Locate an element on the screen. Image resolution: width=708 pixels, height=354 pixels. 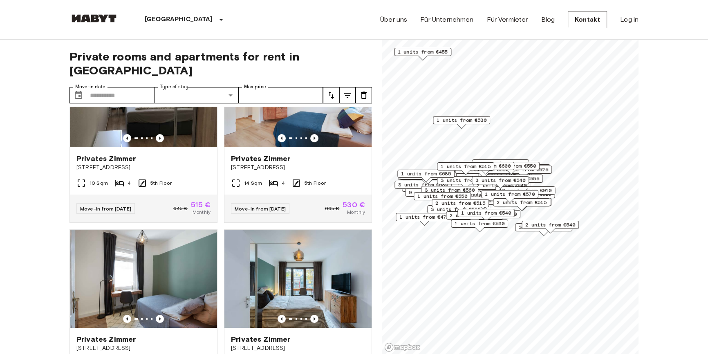
a: Log in is located at coordinates (629, 20).